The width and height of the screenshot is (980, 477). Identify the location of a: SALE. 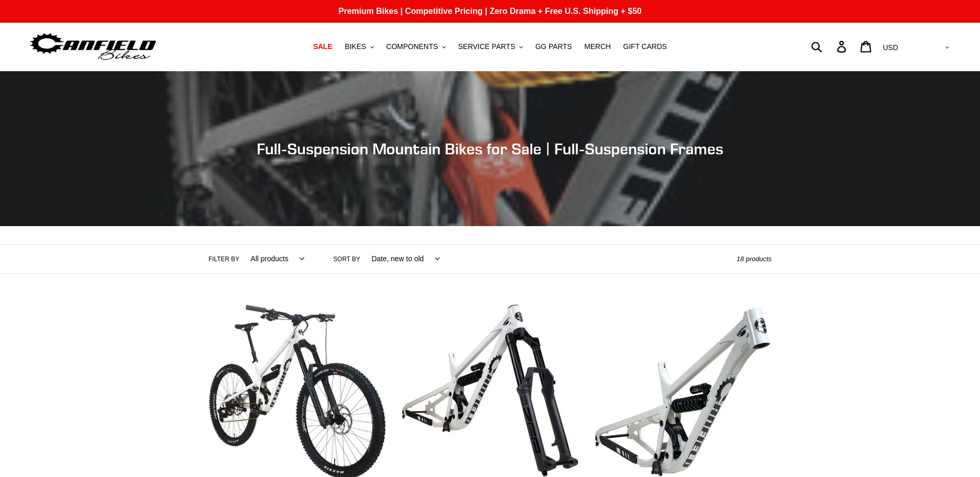
(322, 46).